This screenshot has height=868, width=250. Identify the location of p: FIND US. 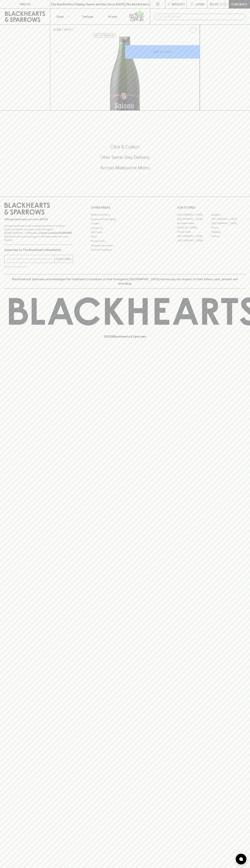
(25, 4).